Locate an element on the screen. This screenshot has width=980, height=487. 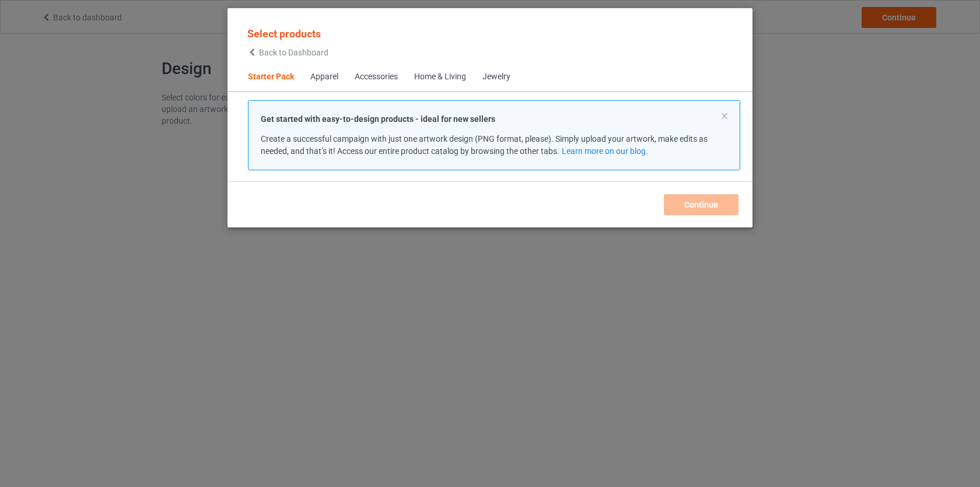
a: Learn more on our blog. is located at coordinates (605, 151).